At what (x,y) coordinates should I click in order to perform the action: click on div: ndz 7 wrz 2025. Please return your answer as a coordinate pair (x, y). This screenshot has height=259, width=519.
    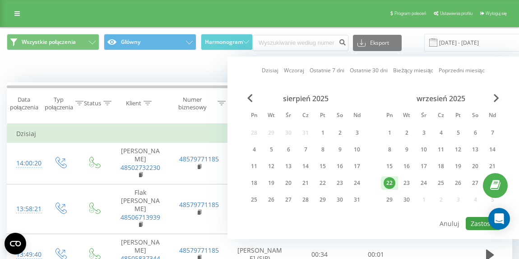
    Looking at the image, I should click on (493, 133).